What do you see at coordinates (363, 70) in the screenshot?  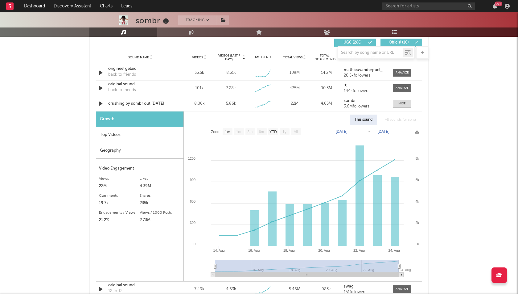 I see `strong: mathieuvanderpoel_` at bounding box center [363, 70].